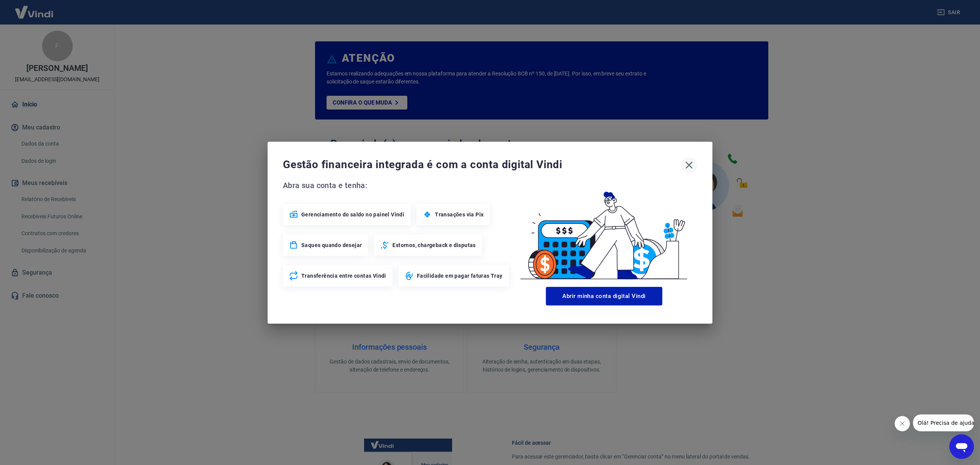  What do you see at coordinates (604, 232) in the screenshot?
I see `img: Good Billing` at bounding box center [604, 232].